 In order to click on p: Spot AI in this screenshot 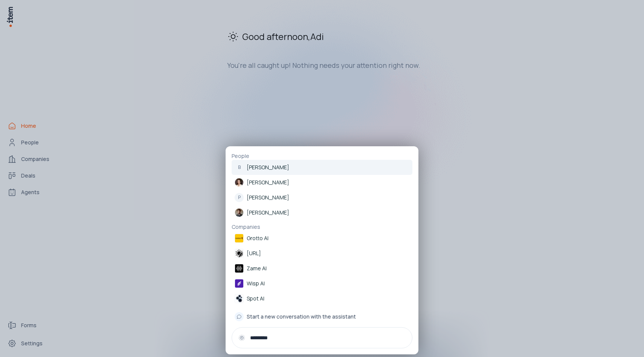, I will do `click(255, 298)`.